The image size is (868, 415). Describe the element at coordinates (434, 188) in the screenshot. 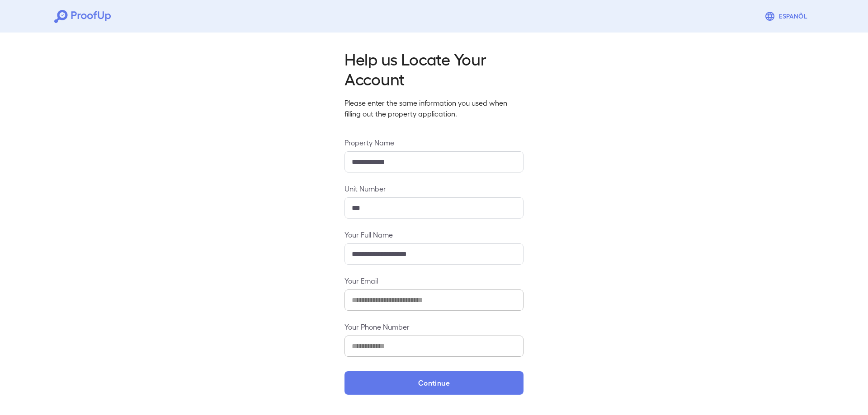

I see `label: Unit Number` at that location.